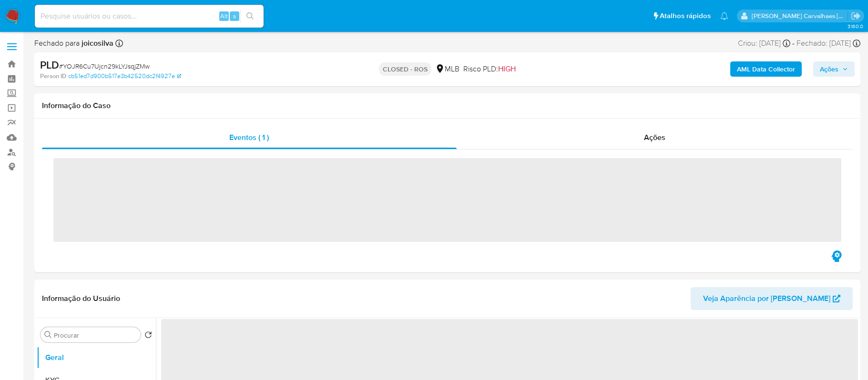 Image resolution: width=868 pixels, height=380 pixels. What do you see at coordinates (405, 69) in the screenshot?
I see `p: CLOSED - ROS` at bounding box center [405, 69].